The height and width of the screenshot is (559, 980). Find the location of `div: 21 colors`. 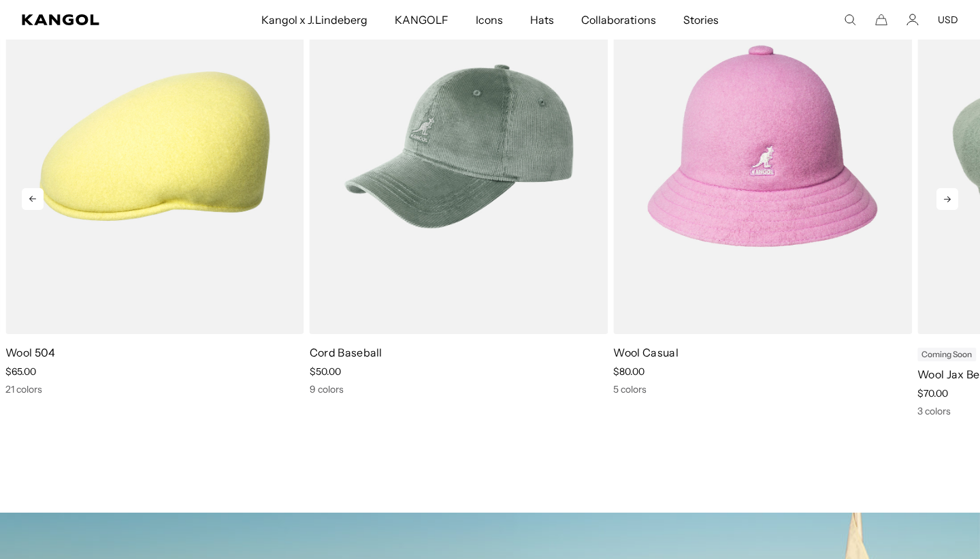

div: 21 colors is located at coordinates (154, 389).